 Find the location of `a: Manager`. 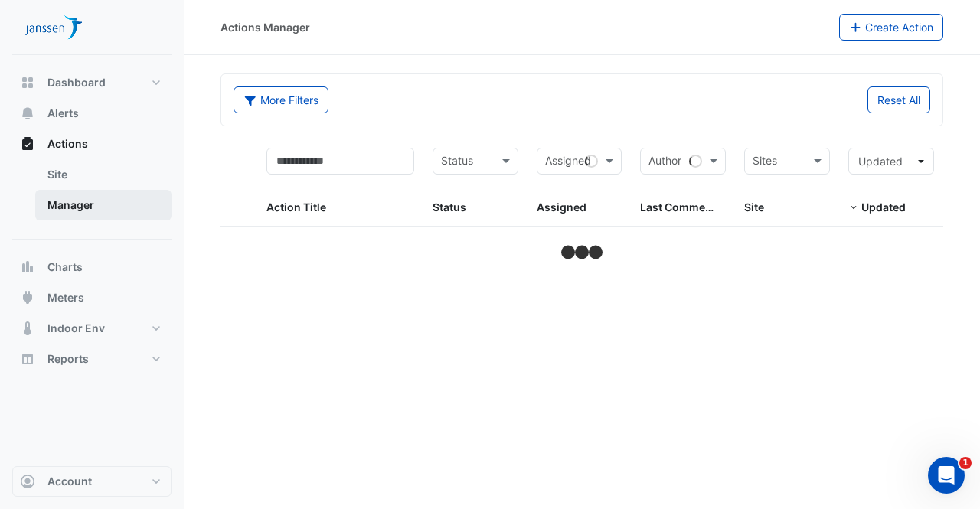

a: Manager is located at coordinates (103, 205).